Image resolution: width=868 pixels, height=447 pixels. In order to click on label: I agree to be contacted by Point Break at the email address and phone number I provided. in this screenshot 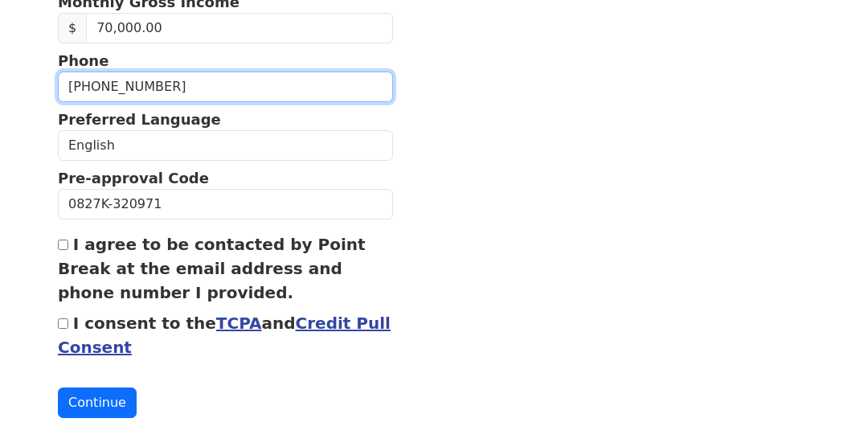, I will do `click(211, 269)`.